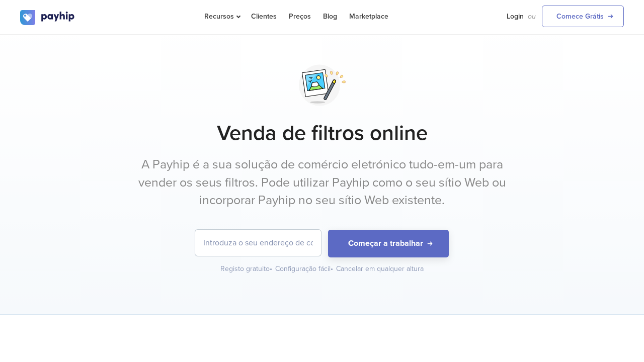 The image size is (644, 362). I want to click on span: Recursos, so click(221, 16).